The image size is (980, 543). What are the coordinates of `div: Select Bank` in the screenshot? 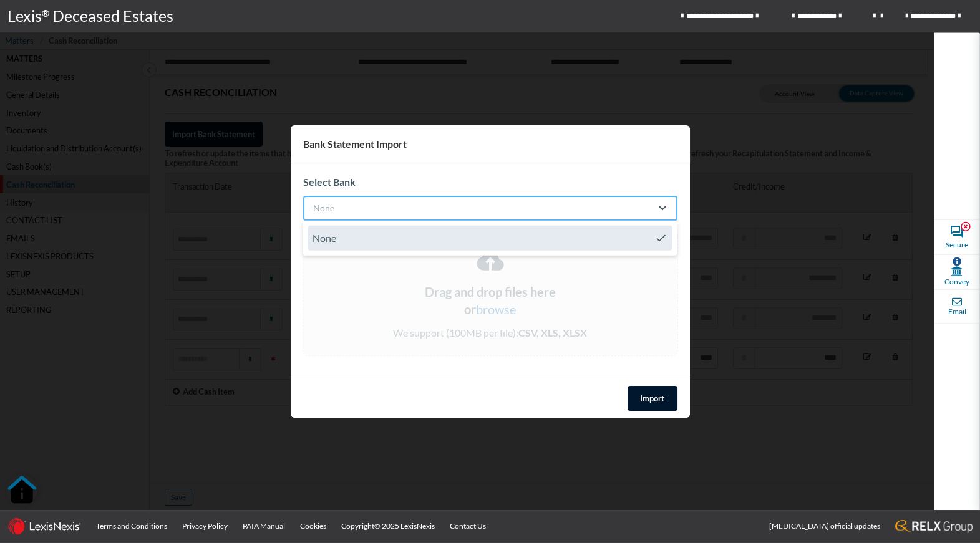 It's located at (329, 182).